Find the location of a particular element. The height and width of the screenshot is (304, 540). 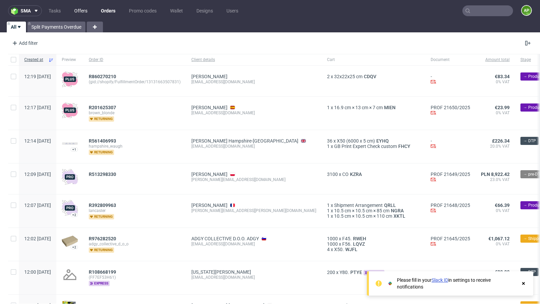

span: 20.0% VAT is located at coordinates (495, 146).